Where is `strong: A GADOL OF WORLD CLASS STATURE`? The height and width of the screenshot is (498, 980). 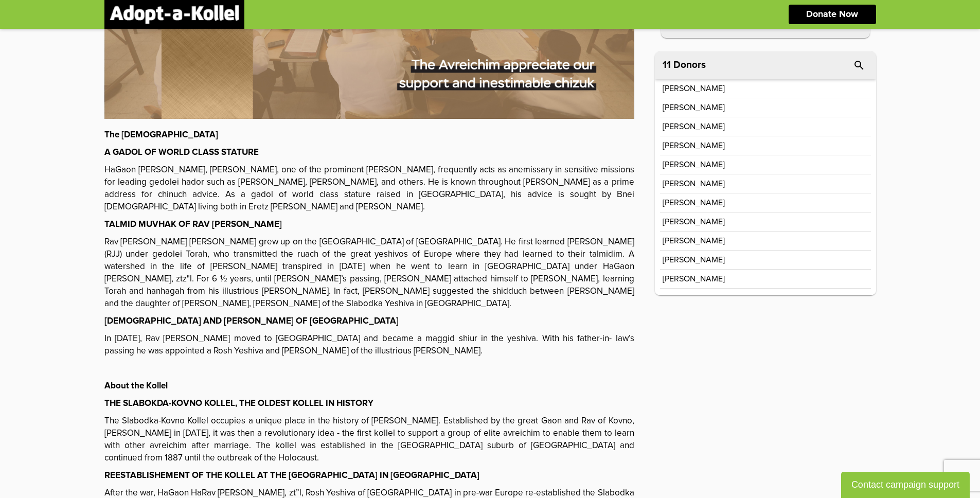 strong: A GADOL OF WORLD CLASS STATURE is located at coordinates (182, 153).